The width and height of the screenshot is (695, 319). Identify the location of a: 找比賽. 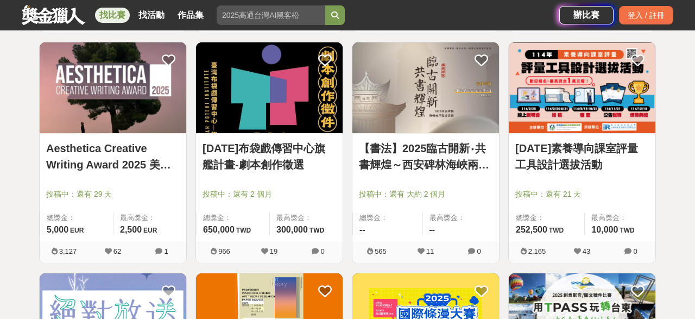
(112, 15).